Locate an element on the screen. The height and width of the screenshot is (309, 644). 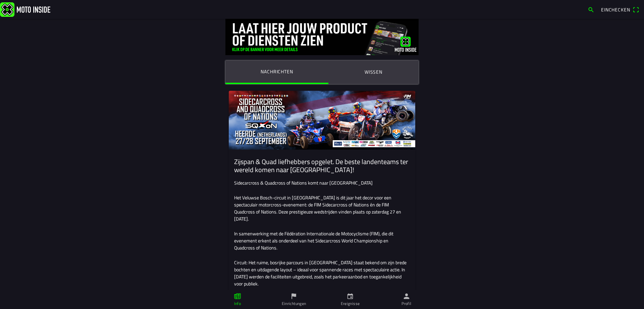
ion-icon: flag is located at coordinates (294, 296).